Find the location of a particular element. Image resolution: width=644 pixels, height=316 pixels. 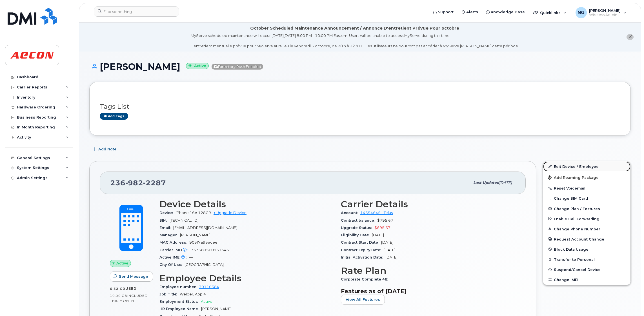

h3: Employee Details is located at coordinates (247, 278).